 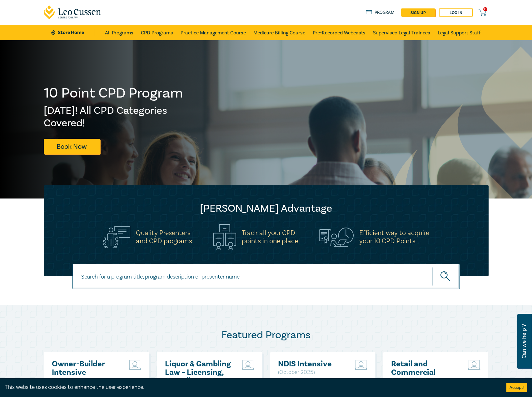 I want to click on input: Search for a program title, program description or presenter name, so click(x=267, y=276).